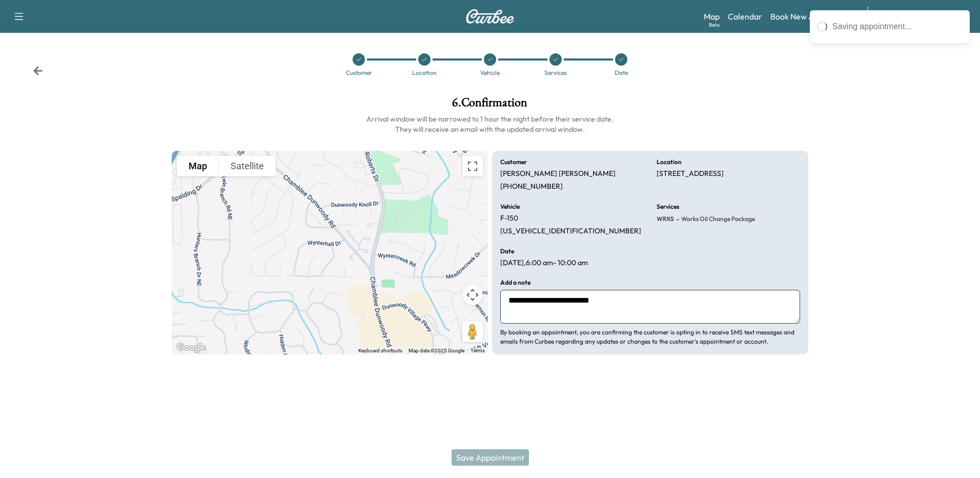 The height and width of the screenshot is (478, 980). Describe the element at coordinates (712, 16) in the screenshot. I see `a: MapBeta` at that location.